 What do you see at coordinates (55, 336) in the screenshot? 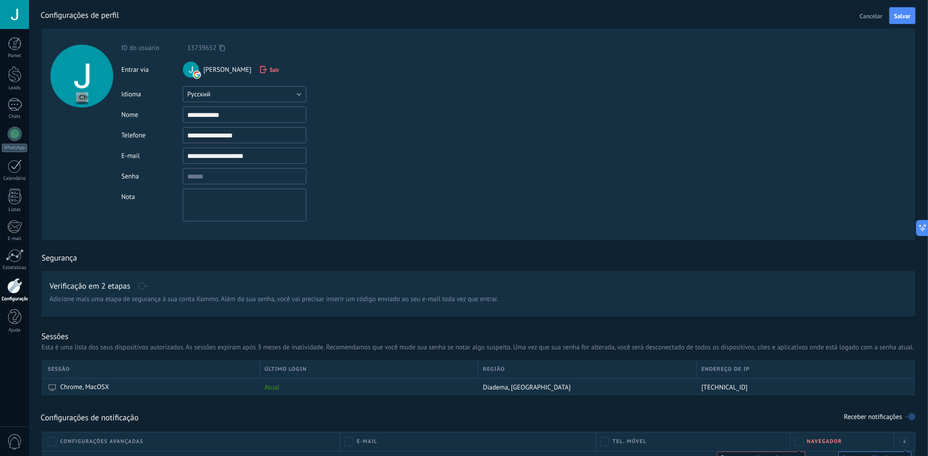
I see `h1: Sessões` at bounding box center [55, 336].